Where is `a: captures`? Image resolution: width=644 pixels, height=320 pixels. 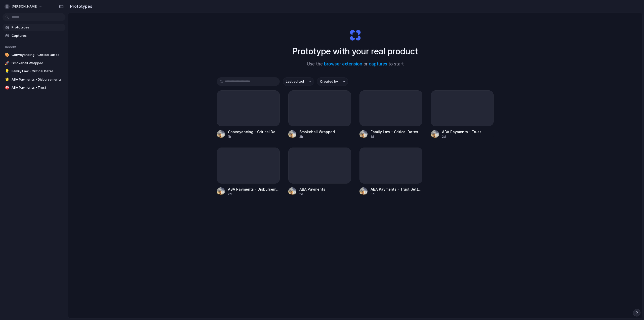
a: captures is located at coordinates (378, 64).